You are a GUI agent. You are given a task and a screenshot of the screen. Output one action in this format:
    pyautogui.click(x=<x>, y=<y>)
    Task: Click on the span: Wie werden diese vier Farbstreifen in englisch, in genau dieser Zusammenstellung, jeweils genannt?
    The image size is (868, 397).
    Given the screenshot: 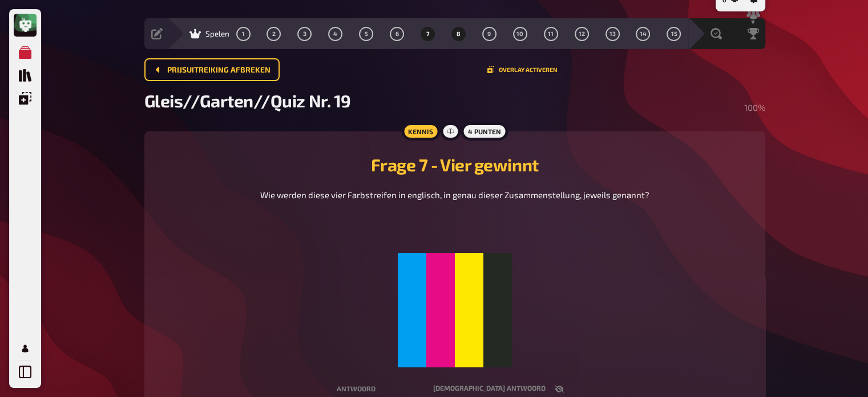 What is the action you would take?
    pyautogui.click(x=455, y=195)
    